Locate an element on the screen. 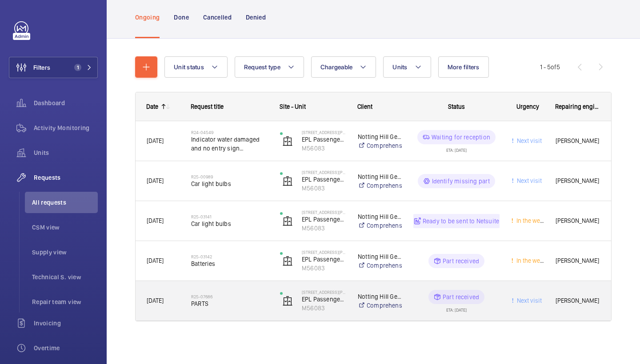  span: Request type is located at coordinates (262, 67).